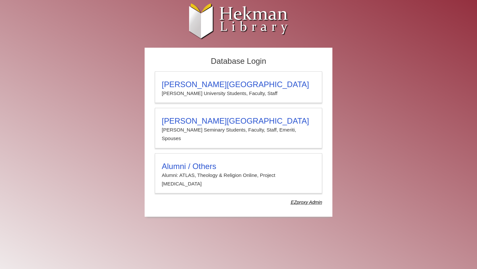  Describe the element at coordinates (306, 202) in the screenshot. I see `dfn: Use Alumni login` at that location.